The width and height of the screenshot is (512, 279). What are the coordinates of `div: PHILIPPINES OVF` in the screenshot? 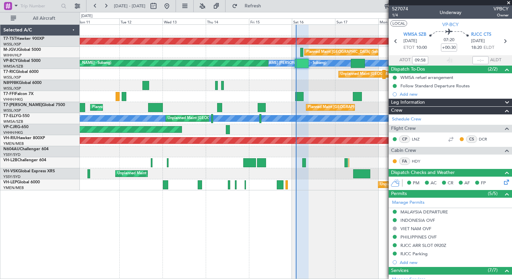 It's located at (418, 237).